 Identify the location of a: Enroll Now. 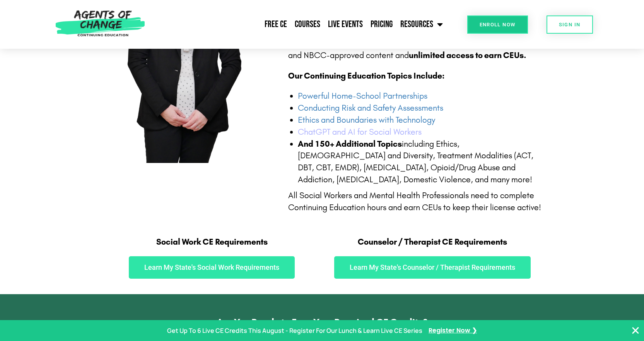
(497, 24).